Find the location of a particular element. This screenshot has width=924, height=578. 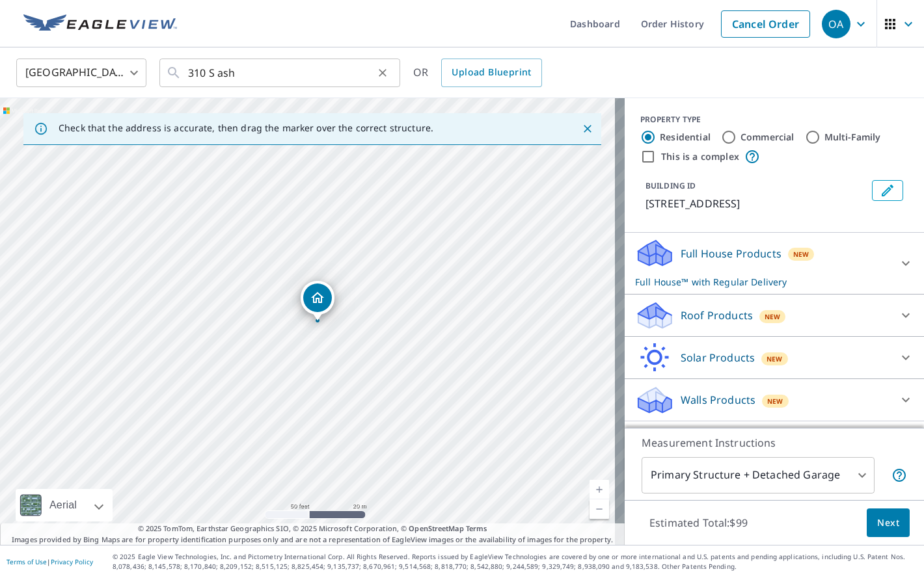

p: Full House™ with Regular Delivery is located at coordinates (763, 282).